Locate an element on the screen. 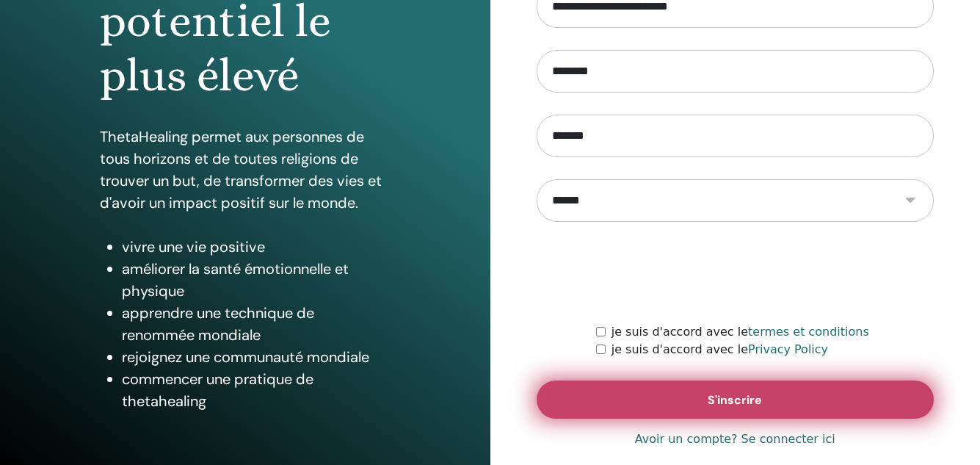 The width and height of the screenshot is (980, 465). li: vivre une vie positive is located at coordinates (255, 247).